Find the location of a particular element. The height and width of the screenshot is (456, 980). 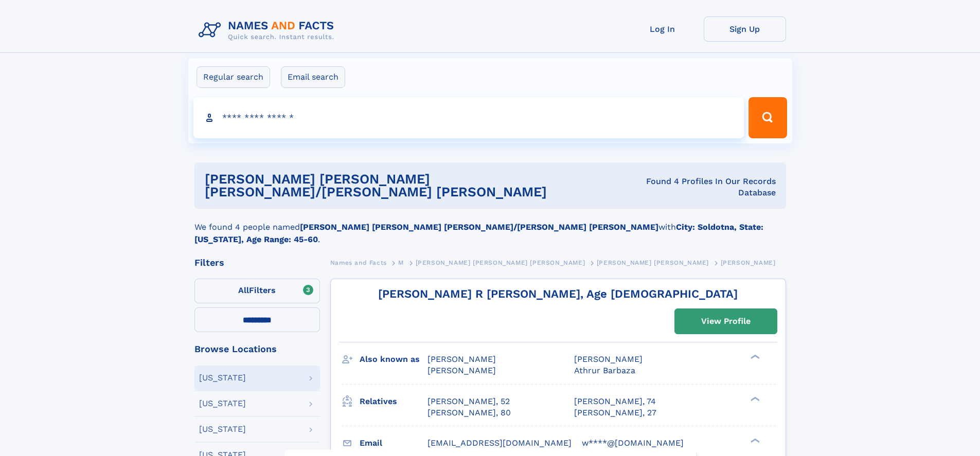

a: M is located at coordinates (401, 262).